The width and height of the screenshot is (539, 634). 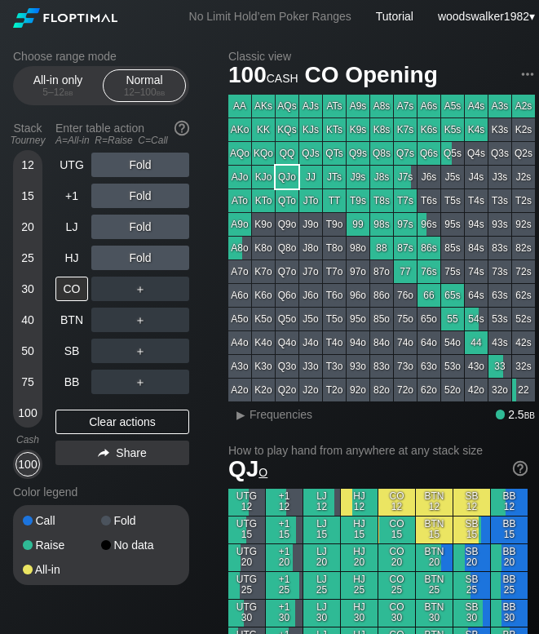 I want to click on div: 62s, so click(x=524, y=295).